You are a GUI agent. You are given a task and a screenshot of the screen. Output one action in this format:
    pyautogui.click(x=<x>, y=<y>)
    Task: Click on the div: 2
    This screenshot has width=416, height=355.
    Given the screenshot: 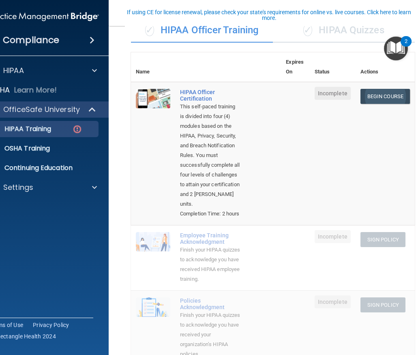 What is the action you would take?
    pyautogui.click(x=406, y=47)
    